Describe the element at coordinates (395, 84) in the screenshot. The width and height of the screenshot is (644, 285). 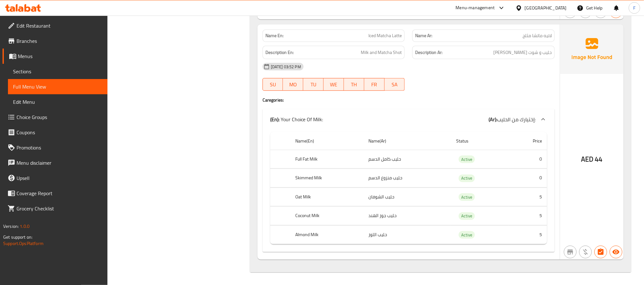
I see `span: SA` at that location.